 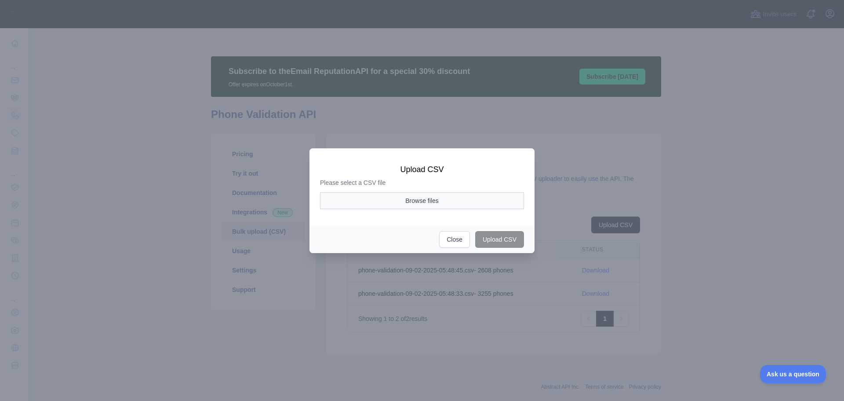 What do you see at coordinates (422, 200) in the screenshot?
I see `button: Browse files` at bounding box center [422, 200].